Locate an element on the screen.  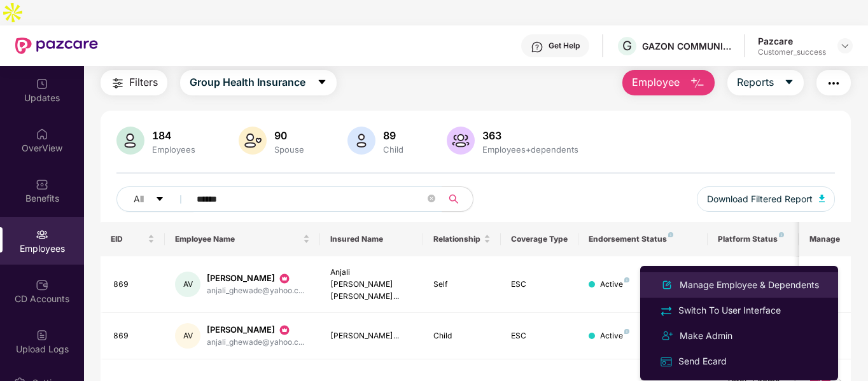
span: G is located at coordinates (627, 45).